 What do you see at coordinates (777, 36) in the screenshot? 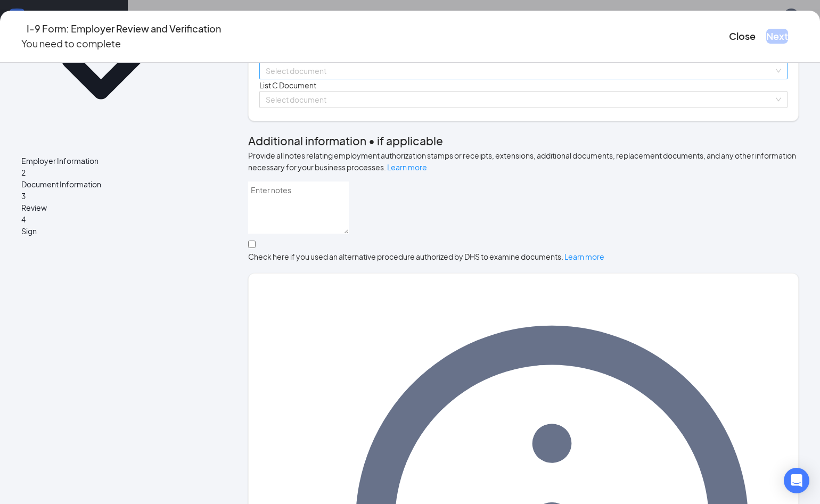
I see `button: Next` at bounding box center [777, 36].